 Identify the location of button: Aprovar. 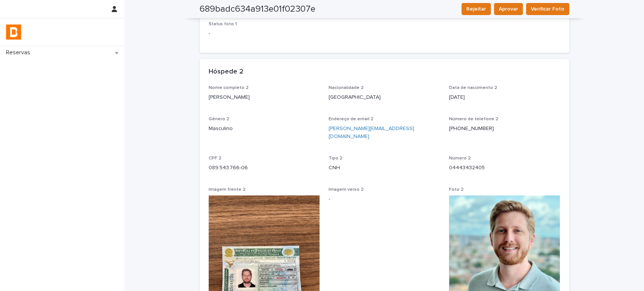
(508, 9).